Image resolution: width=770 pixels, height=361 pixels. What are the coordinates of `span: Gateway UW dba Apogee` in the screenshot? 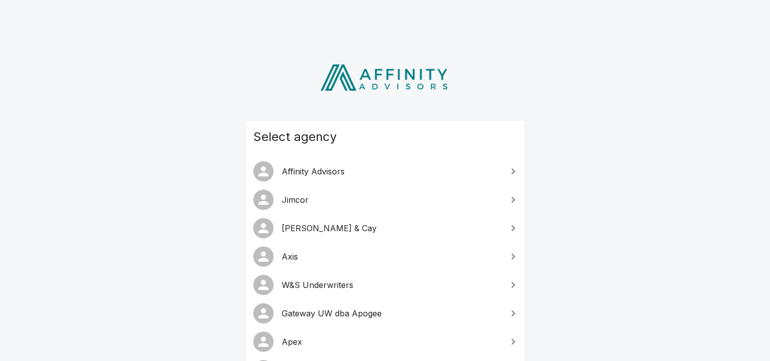 It's located at (391, 314).